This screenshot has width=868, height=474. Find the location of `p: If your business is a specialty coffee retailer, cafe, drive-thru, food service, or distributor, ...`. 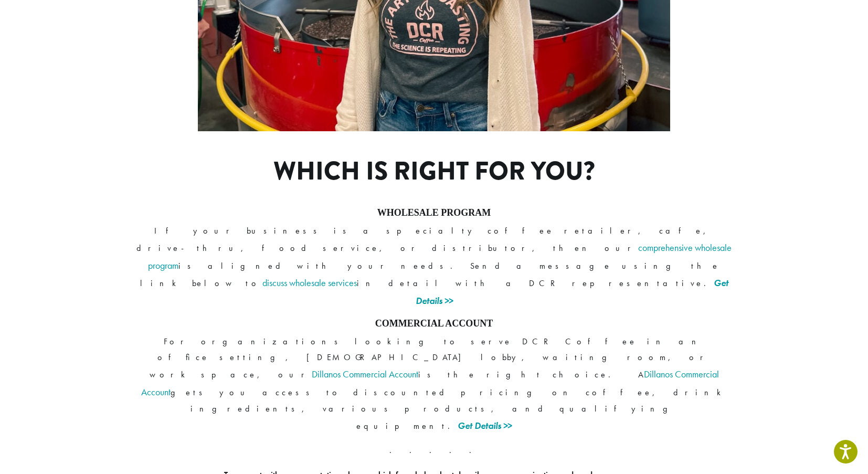

p: If your business is a specialty coffee retailer, cafe, drive-thru, food service, or distributor, ... is located at coordinates (434, 266).